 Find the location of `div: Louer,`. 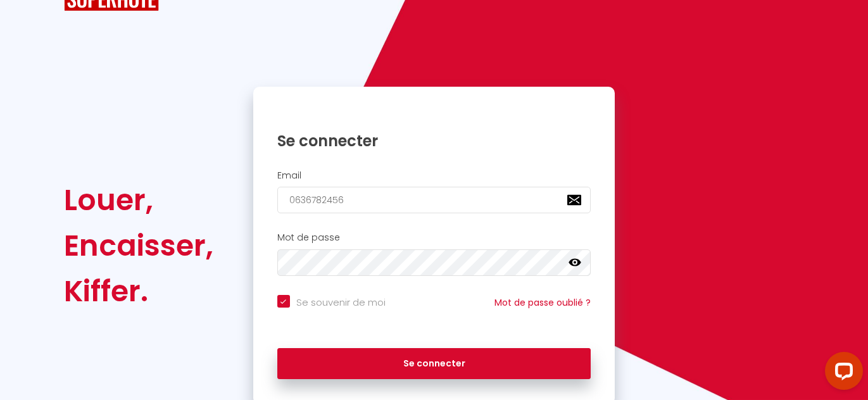

div: Louer, is located at coordinates (139, 200).